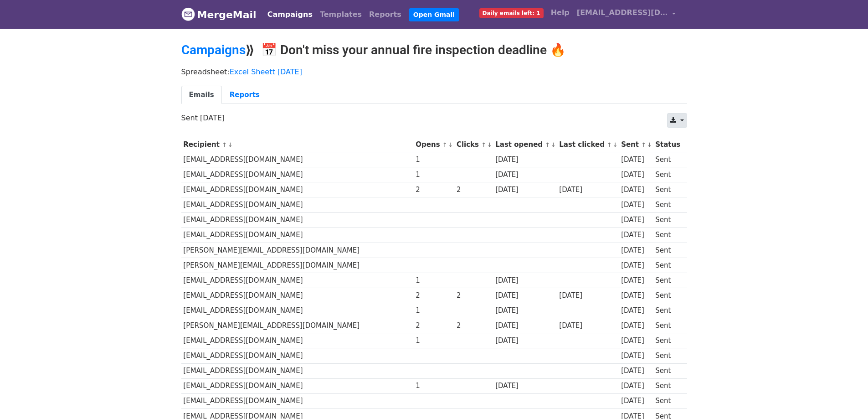 The width and height of the screenshot is (868, 419). Describe the element at coordinates (218, 15) in the screenshot. I see `a: MergeMail` at that location.